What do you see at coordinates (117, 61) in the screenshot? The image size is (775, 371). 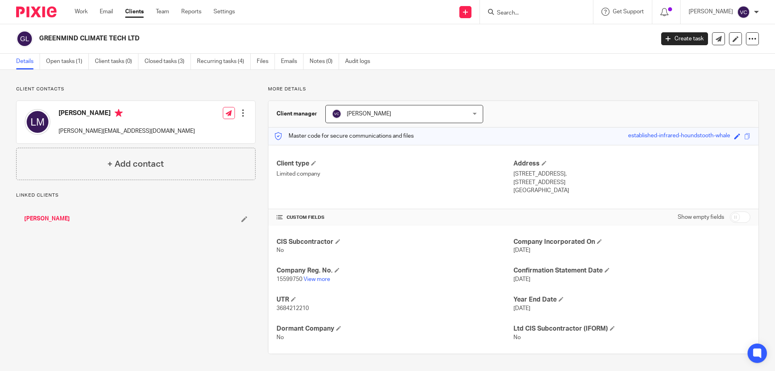 I see `a: Client tasks (0)` at bounding box center [117, 61].